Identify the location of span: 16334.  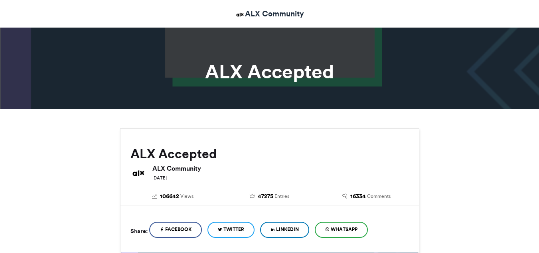
(358, 196).